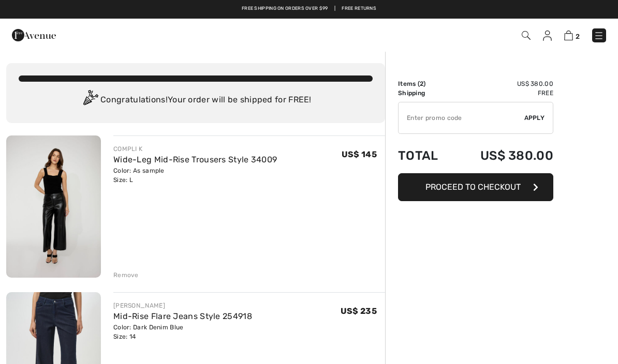 The width and height of the screenshot is (618, 364). I want to click on img: My Info, so click(547, 36).